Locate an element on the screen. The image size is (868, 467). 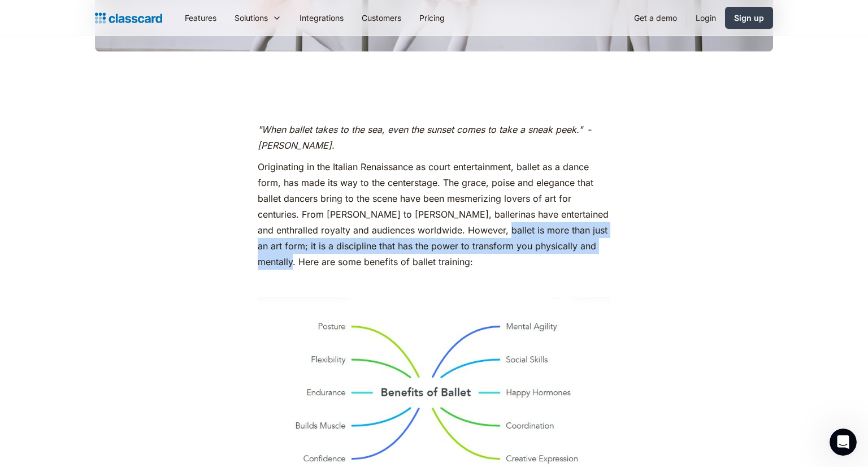
a: Sign up is located at coordinates (748, 18).